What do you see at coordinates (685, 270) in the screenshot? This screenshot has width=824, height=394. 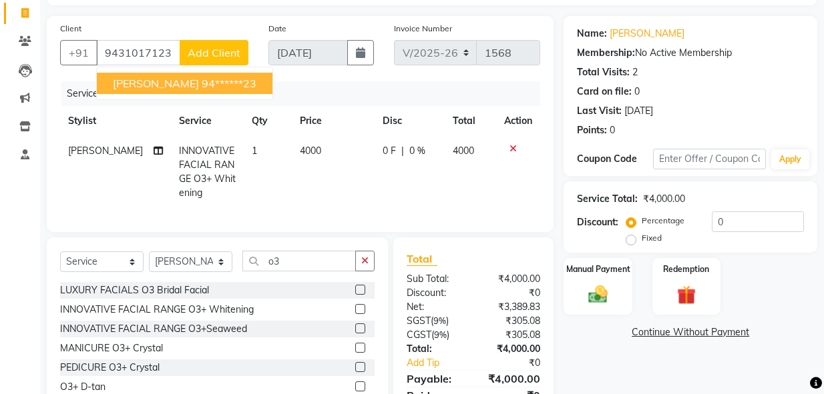 I see `label: Redemption` at bounding box center [685, 270].